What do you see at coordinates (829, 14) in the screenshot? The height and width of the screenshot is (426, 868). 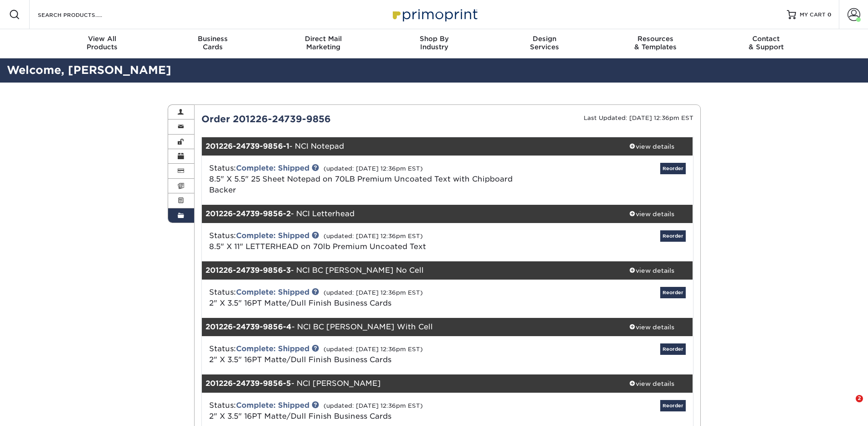 I see `span: 0` at bounding box center [829, 14].